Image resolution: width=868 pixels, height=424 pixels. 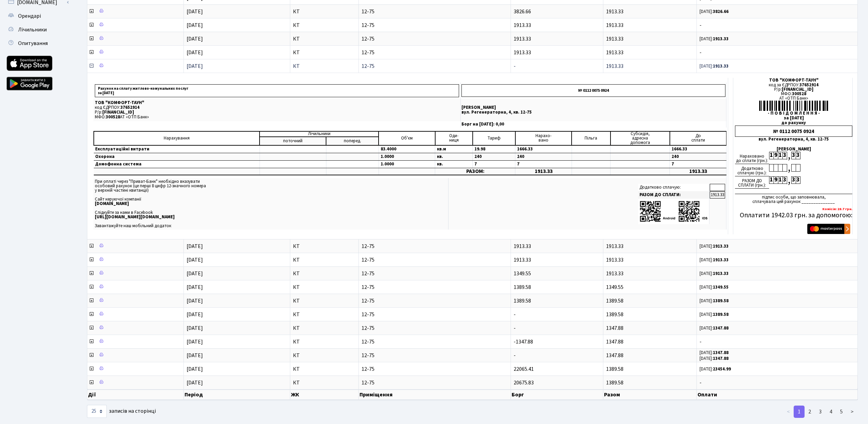 What do you see at coordinates (793, 80) in the screenshot?
I see `div: ТОВ "КОМФОРТ-ТАУН"` at bounding box center [793, 80].